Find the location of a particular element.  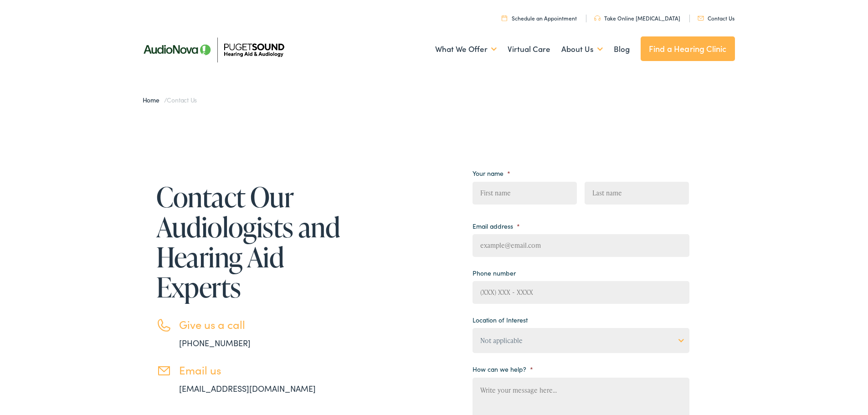

h3: Email us is located at coordinates (261, 370).